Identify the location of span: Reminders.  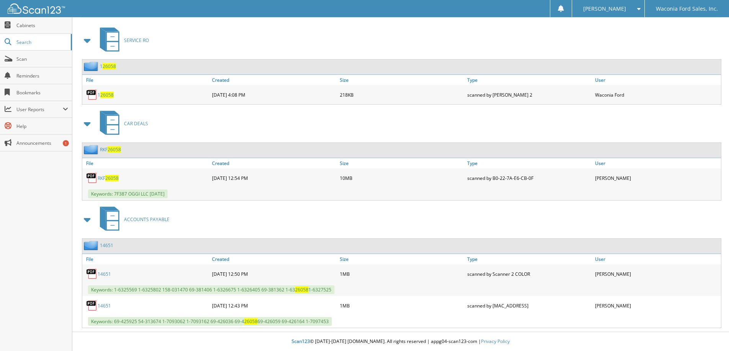
(42, 76).